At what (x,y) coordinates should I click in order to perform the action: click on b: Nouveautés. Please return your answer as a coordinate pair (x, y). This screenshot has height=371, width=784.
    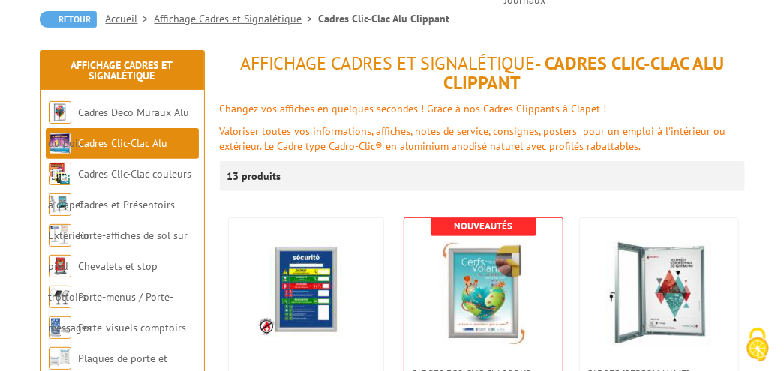
    Looking at the image, I should click on (483, 226).